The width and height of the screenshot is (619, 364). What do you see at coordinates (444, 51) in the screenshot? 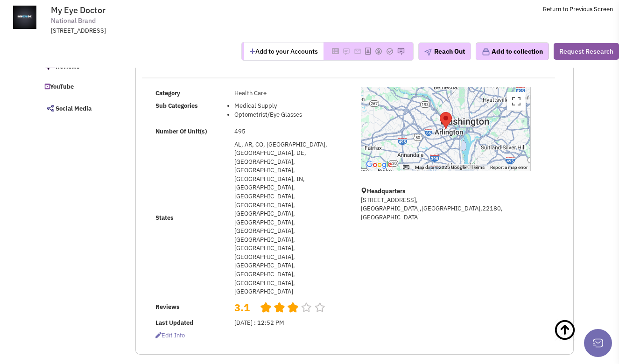
I see `button: Reach Out` at bounding box center [444, 51].